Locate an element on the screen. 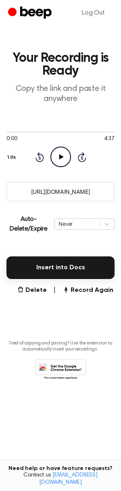 The height and width of the screenshot is (491, 121). a: Beep is located at coordinates (31, 13).